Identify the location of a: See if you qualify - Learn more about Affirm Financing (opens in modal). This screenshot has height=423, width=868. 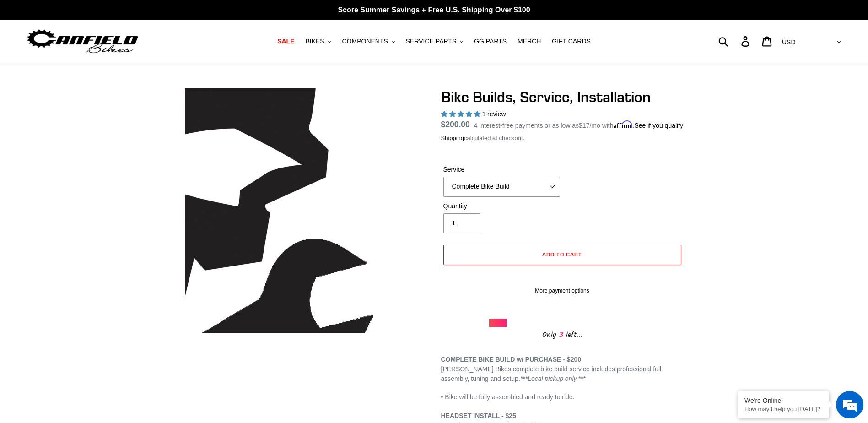
(658, 125).